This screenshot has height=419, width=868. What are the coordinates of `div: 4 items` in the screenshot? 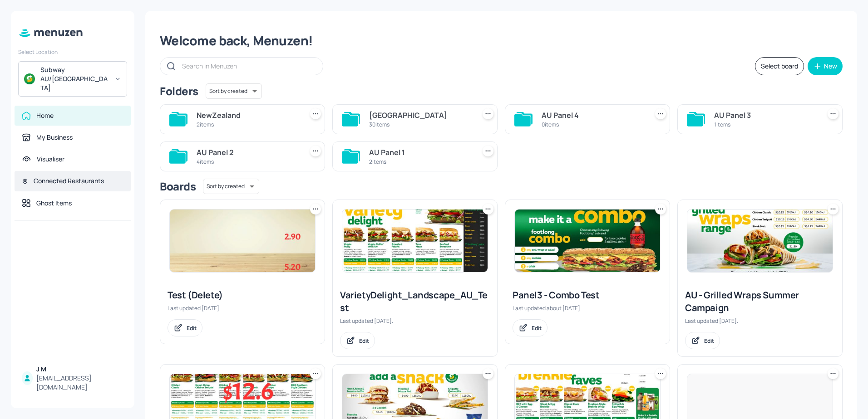 It's located at (248, 161).